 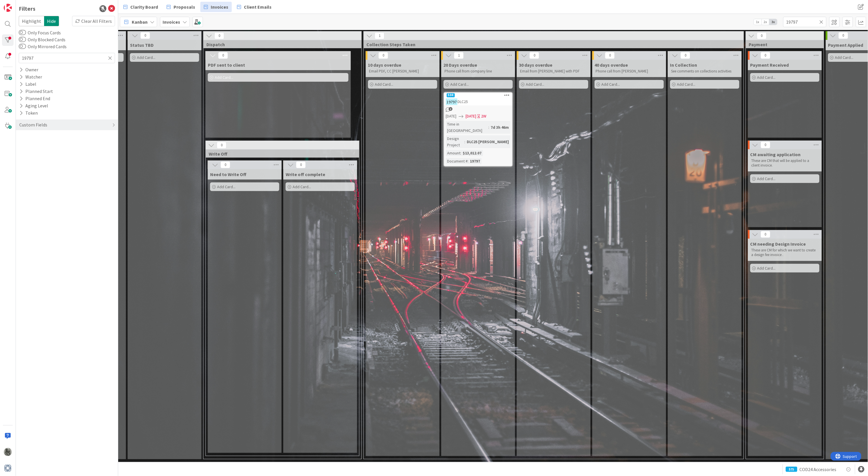 I want to click on div: Clear All Filters, so click(x=94, y=21).